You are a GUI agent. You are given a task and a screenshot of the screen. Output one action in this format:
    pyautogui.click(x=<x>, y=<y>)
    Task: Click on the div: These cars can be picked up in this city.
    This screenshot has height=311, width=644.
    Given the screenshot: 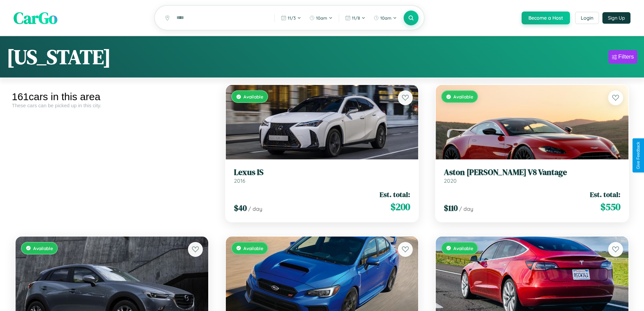 What is the action you would take?
    pyautogui.click(x=112, y=106)
    